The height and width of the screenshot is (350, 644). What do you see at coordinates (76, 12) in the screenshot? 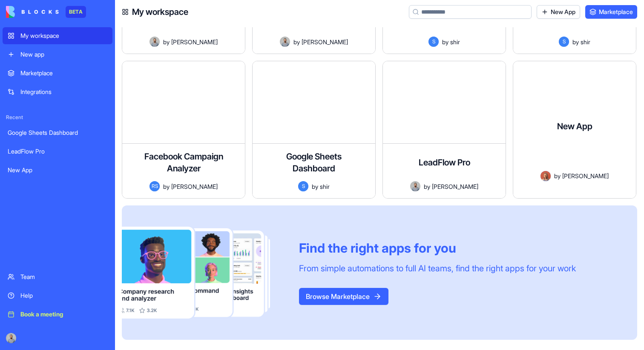
I see `div: BETA` at bounding box center [76, 12].